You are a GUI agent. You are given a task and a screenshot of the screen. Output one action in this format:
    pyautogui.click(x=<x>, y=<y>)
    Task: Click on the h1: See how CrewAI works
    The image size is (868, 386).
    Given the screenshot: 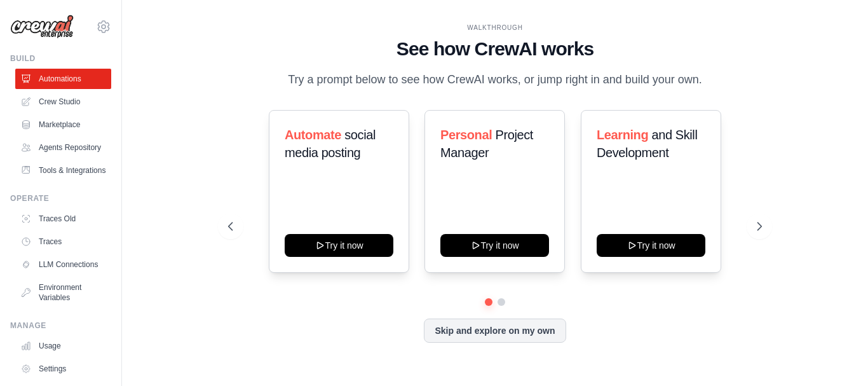 What is the action you would take?
    pyautogui.click(x=495, y=49)
    